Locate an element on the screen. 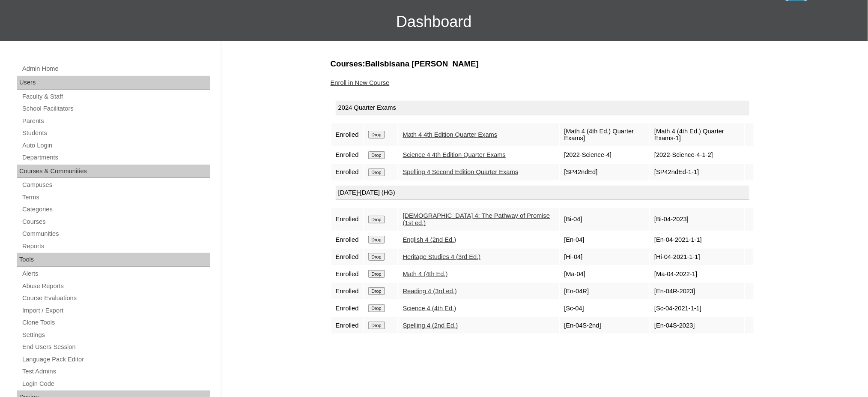  a: Heritage Studies 4 (3rd Ed.) is located at coordinates (442, 257).